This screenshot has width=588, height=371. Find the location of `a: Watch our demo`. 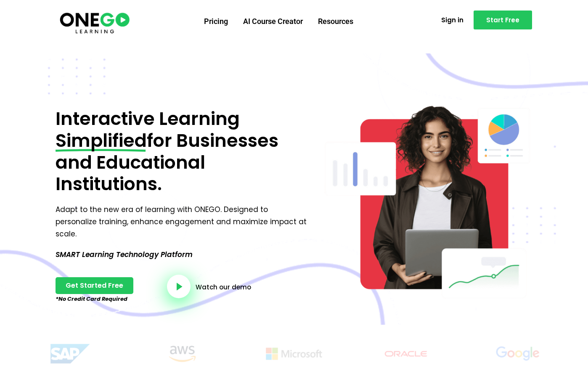

a: Watch our demo is located at coordinates (223, 286).